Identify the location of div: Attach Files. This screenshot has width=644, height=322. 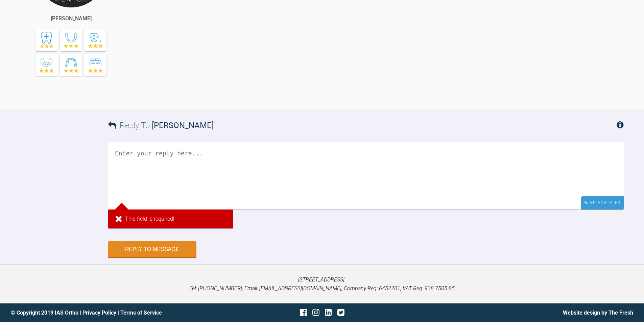
(602, 203).